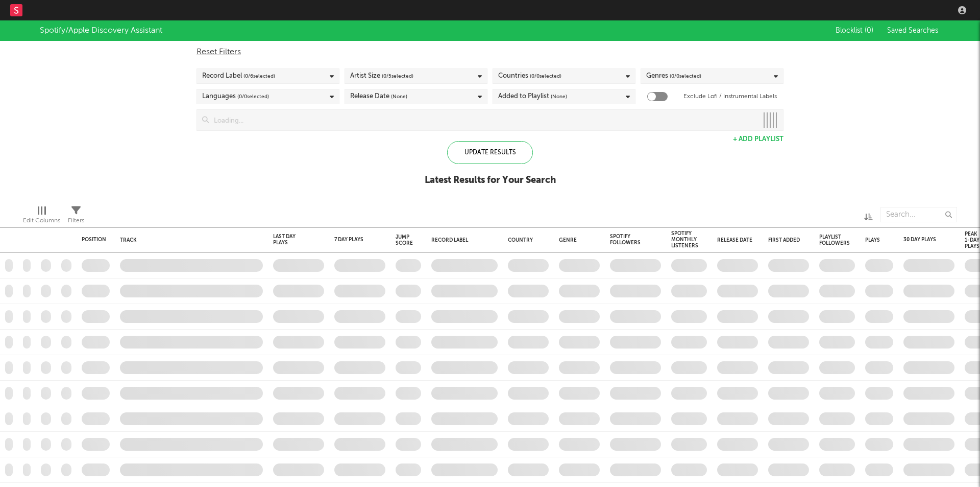 Image resolution: width=980 pixels, height=487 pixels. What do you see at coordinates (684, 239) in the screenshot?
I see `div: Spotify Monthly Listeners` at bounding box center [684, 239].